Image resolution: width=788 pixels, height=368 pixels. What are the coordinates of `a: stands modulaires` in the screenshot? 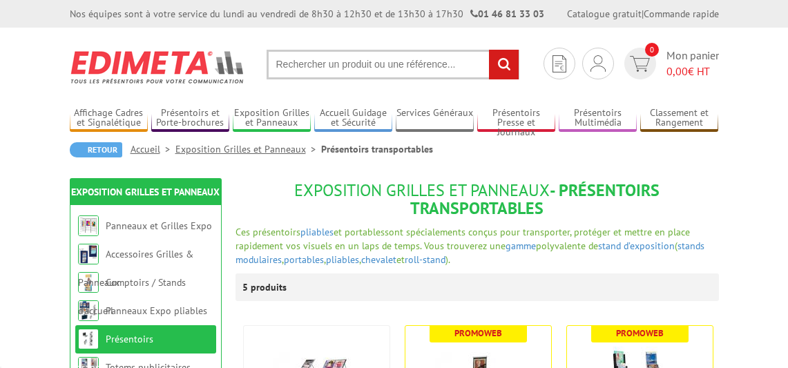 It's located at (469, 253).